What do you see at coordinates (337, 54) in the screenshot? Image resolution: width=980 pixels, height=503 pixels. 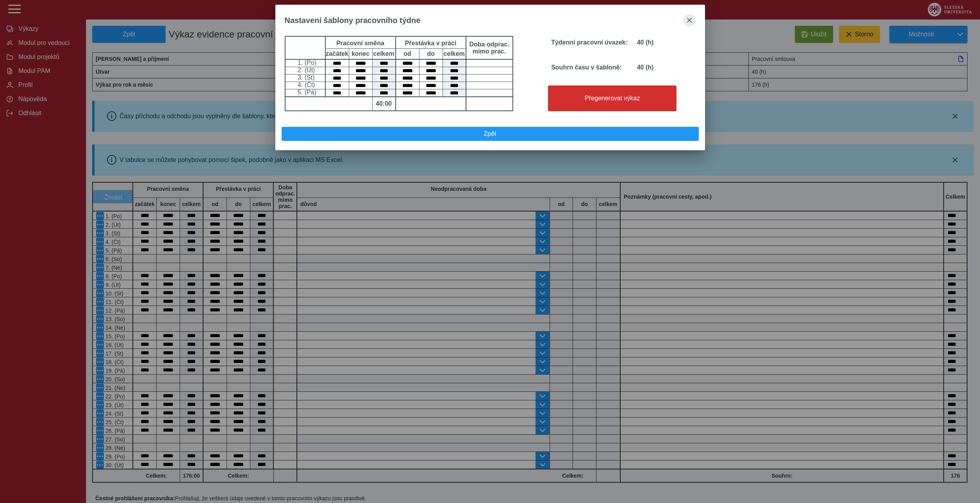 I see `b: začátek` at bounding box center [337, 54].